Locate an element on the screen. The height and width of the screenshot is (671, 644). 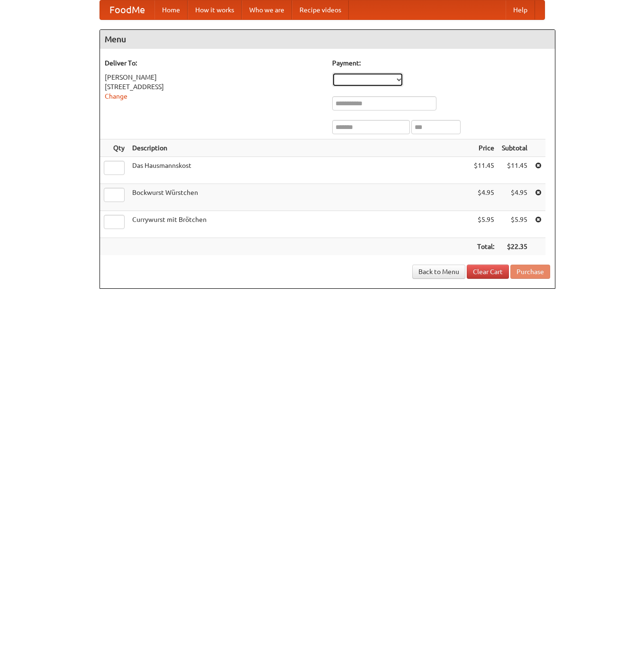
a: Back to Menu is located at coordinates (439, 272).